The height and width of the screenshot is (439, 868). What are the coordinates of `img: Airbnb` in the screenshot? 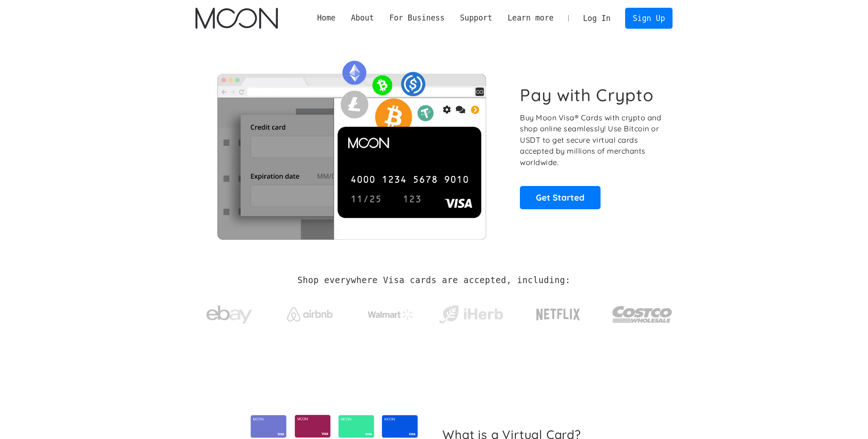 It's located at (310, 314).